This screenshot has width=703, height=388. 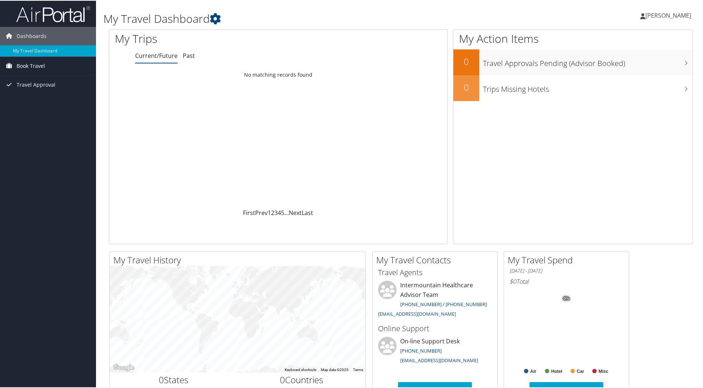 I want to click on a: Terms (opens in new tab), so click(x=358, y=369).